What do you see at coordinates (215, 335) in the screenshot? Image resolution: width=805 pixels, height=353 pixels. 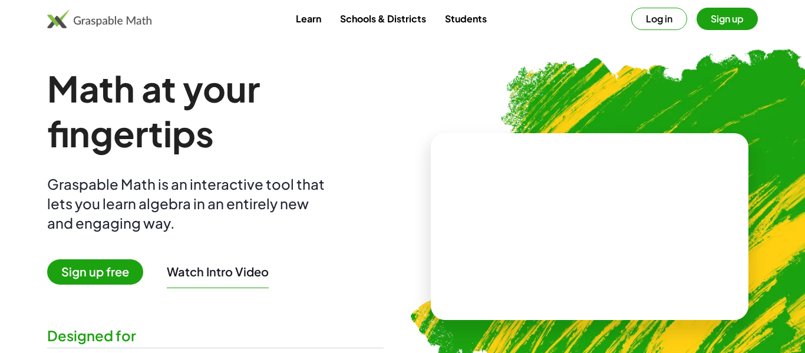 I see `div: Designed for` at bounding box center [215, 335].